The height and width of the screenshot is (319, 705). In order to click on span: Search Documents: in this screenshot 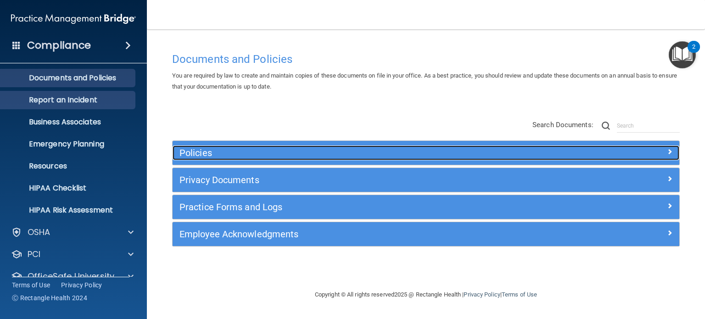, I will do `click(562, 125)`.